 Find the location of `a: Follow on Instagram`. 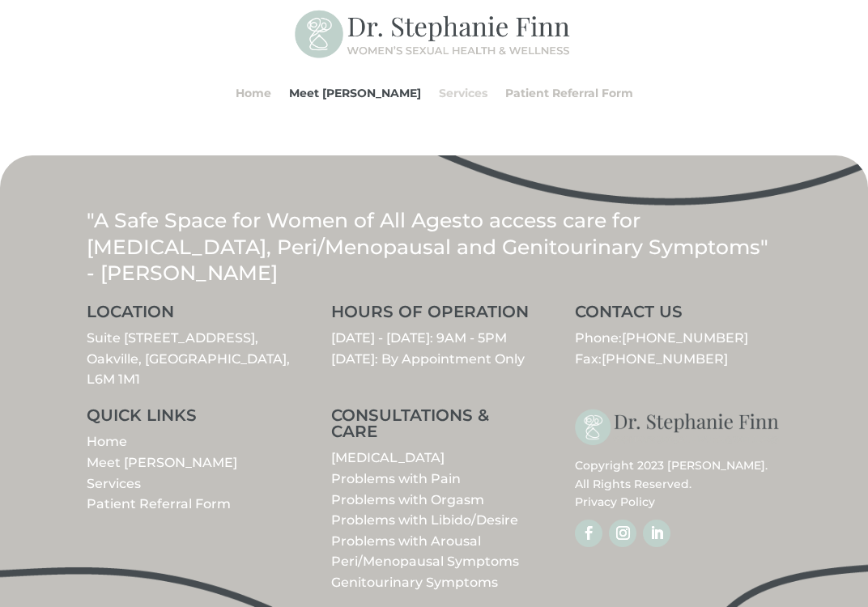

a: Follow on Instagram is located at coordinates (623, 534).